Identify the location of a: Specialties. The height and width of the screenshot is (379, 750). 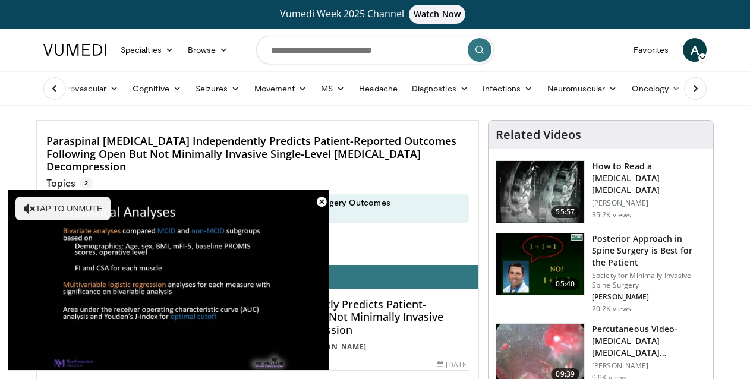
(147, 50).